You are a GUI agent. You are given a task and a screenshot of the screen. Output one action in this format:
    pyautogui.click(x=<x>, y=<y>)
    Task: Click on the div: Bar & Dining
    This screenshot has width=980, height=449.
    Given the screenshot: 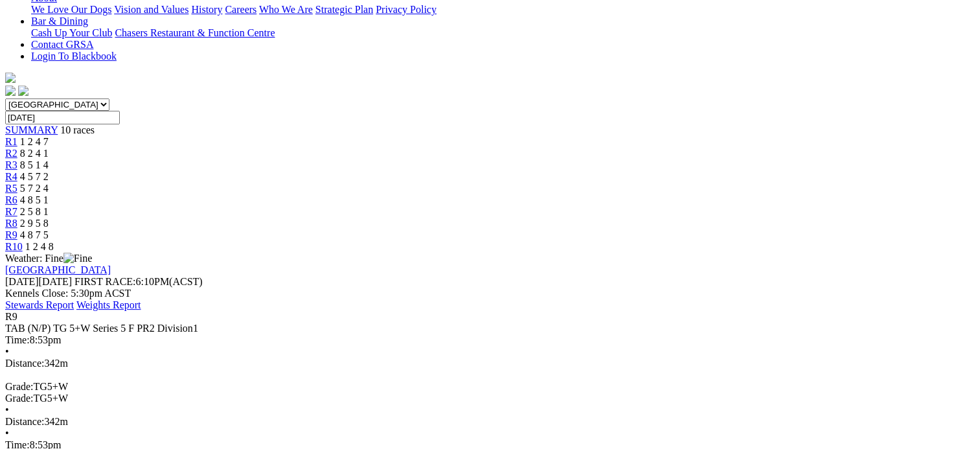 What is the action you would take?
    pyautogui.click(x=503, y=33)
    